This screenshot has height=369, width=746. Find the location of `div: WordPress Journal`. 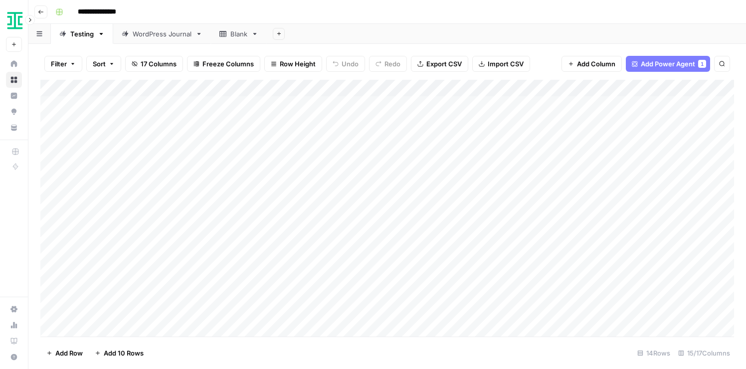

div: WordPress Journal is located at coordinates (162, 34).